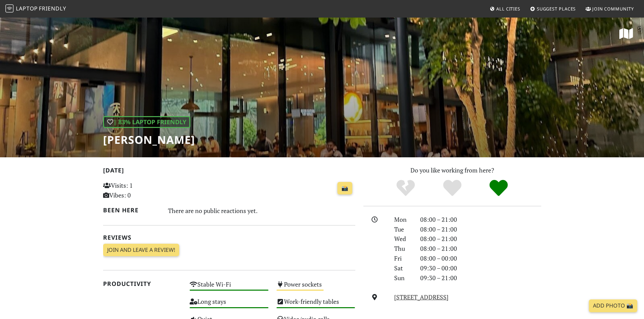 The image size is (644, 319). What do you see at coordinates (142, 191) in the screenshot?
I see `p: Visits: 1 Vibes: 0` at bounding box center [142, 191].